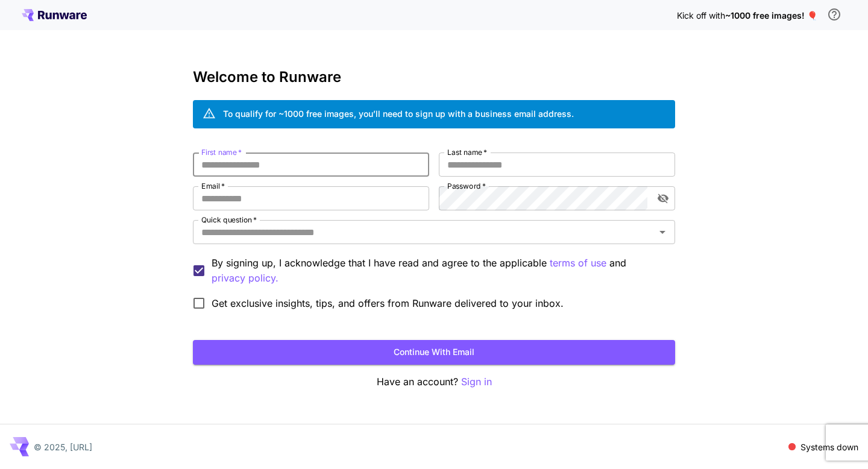 The height and width of the screenshot is (469, 868). Describe the element at coordinates (245, 278) in the screenshot. I see `p: privacy policy.` at that location.